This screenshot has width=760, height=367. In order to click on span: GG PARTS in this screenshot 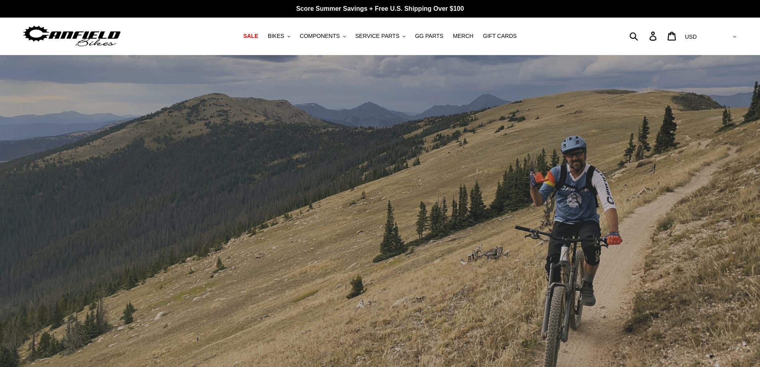, I will do `click(429, 36)`.